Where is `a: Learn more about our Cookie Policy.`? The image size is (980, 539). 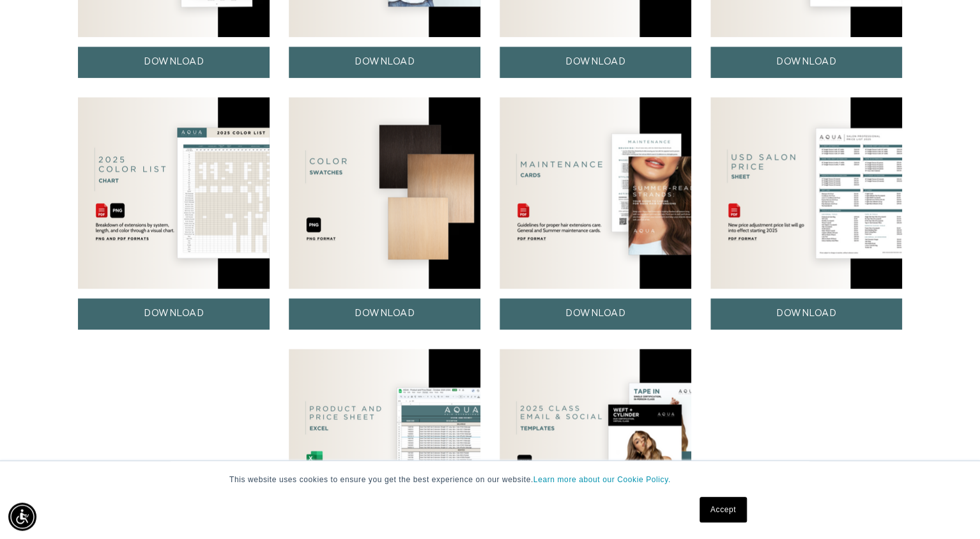 a: Learn more about our Cookie Policy. is located at coordinates (602, 480).